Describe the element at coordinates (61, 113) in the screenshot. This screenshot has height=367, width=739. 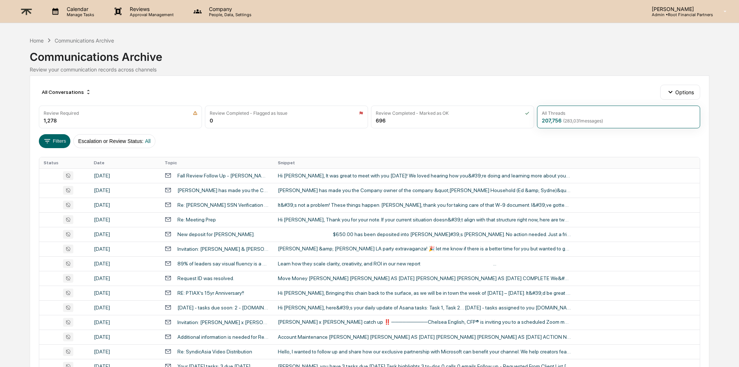
I see `div: Review Required` at that location.